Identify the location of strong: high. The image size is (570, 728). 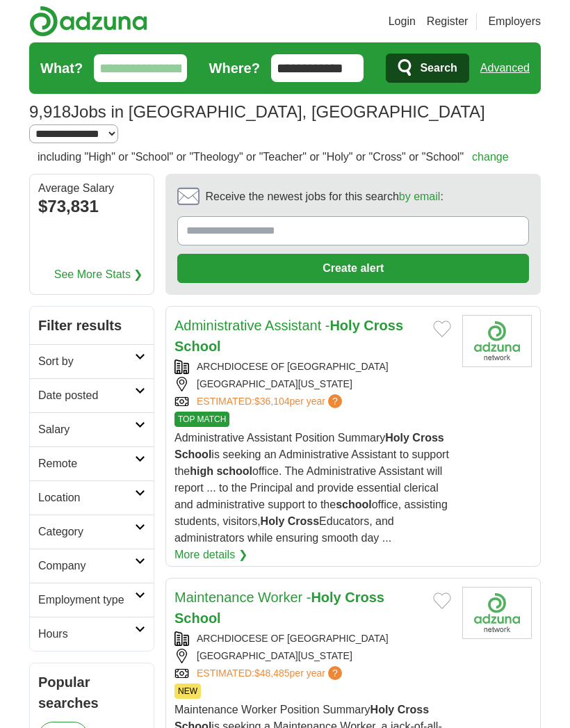
(201, 470).